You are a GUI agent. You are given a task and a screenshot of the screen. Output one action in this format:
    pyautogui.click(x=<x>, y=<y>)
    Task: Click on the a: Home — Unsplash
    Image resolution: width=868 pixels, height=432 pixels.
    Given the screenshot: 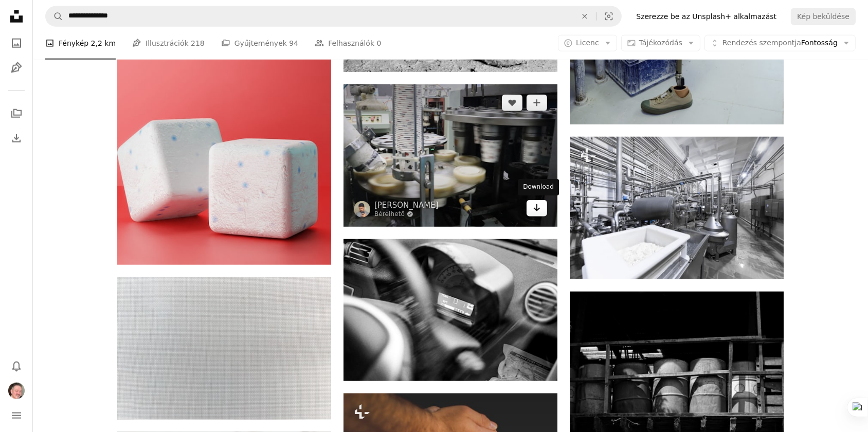 What is the action you would take?
    pyautogui.click(x=16, y=18)
    